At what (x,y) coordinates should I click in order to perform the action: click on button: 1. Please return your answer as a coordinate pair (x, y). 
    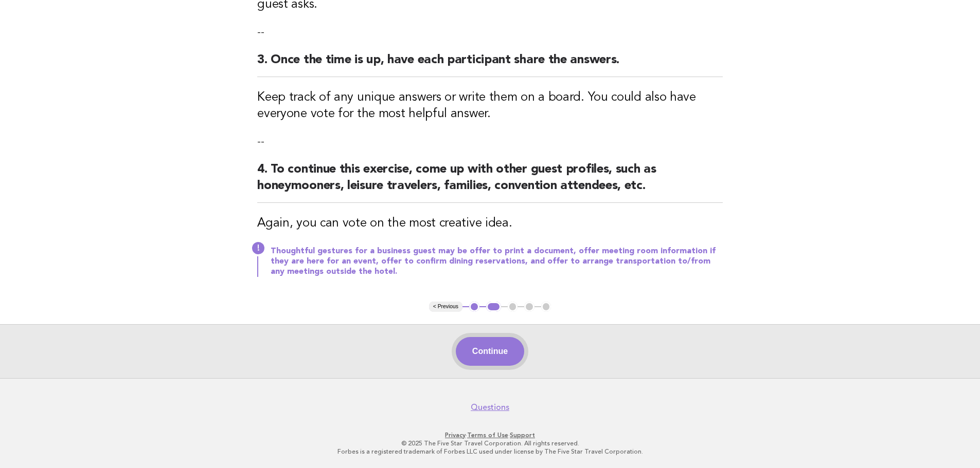
    Looking at the image, I should click on (474, 307).